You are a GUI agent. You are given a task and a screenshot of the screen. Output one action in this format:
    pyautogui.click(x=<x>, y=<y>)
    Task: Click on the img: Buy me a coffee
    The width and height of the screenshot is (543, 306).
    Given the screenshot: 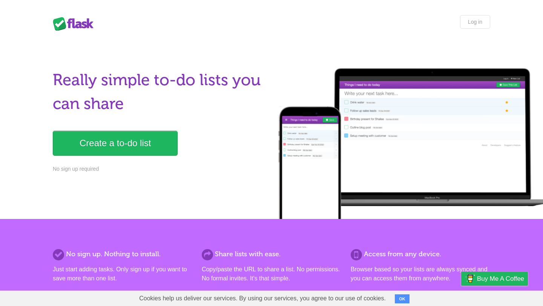 What is the action you would take?
    pyautogui.click(x=470, y=279)
    